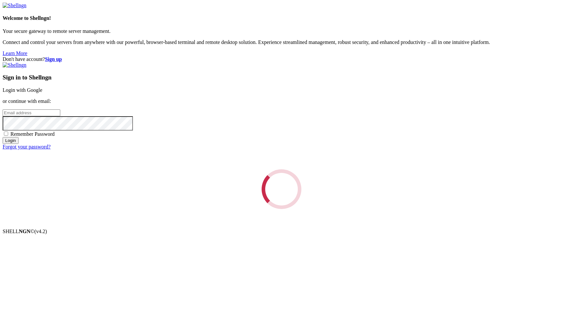 The width and height of the screenshot is (563, 323). Describe the element at coordinates (31, 113) in the screenshot. I see `input: Email address` at that location.